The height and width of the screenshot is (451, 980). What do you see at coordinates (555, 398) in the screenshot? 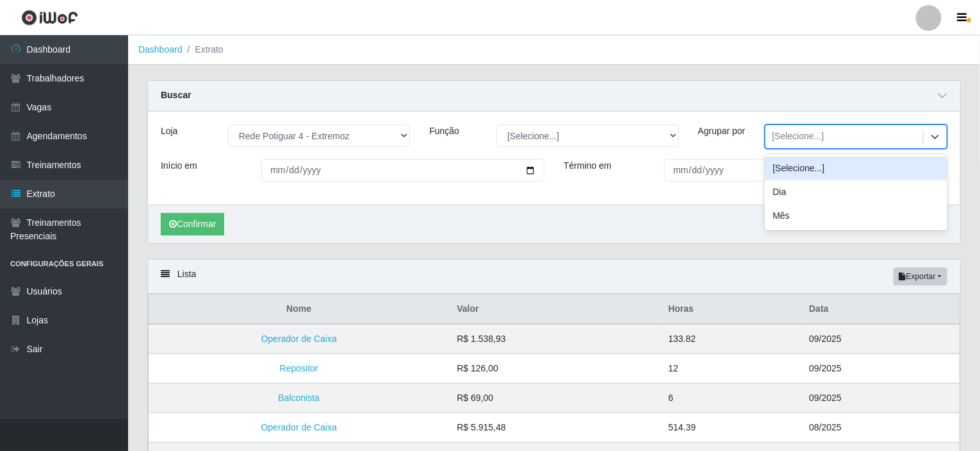
I see `td: R$ 69,00` at bounding box center [555, 398].